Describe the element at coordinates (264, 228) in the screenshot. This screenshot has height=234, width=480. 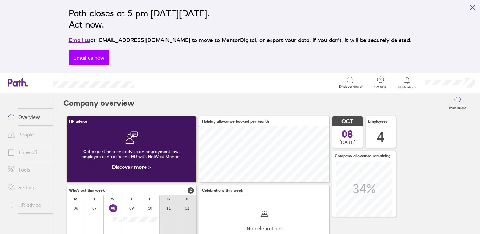
I see `span: No celebrations` at that location.